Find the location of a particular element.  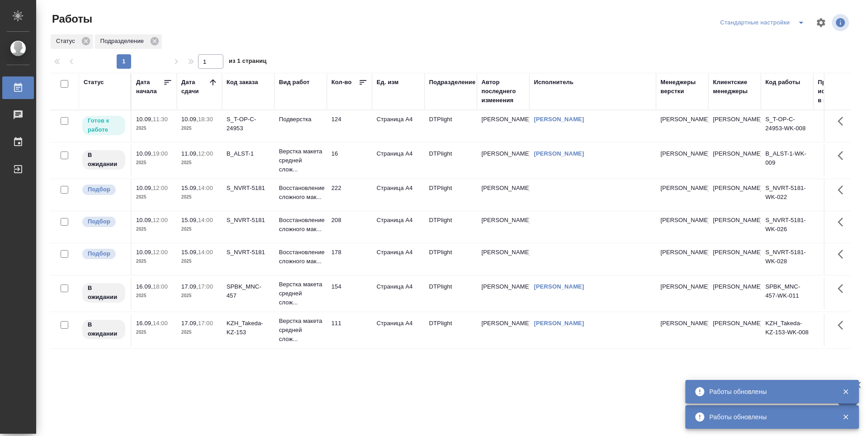

div: Статус is located at coordinates (72, 42).